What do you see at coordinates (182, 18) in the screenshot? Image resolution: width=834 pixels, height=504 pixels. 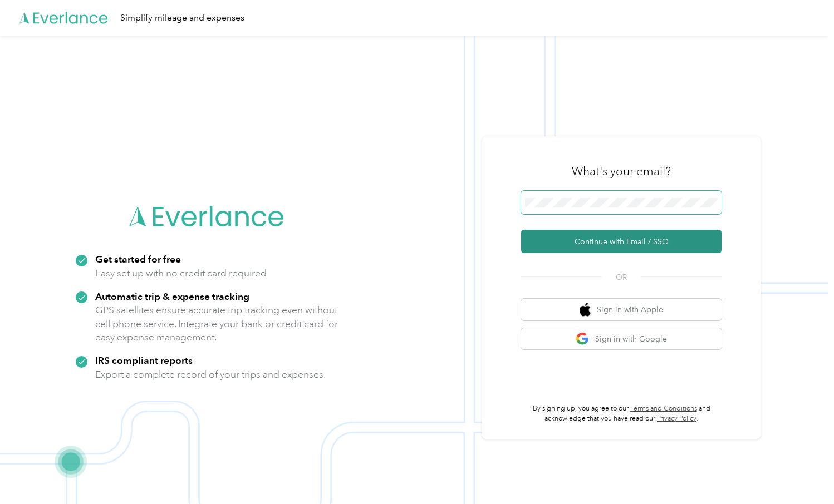 I see `div: Simplify mileage and expenses` at bounding box center [182, 18].